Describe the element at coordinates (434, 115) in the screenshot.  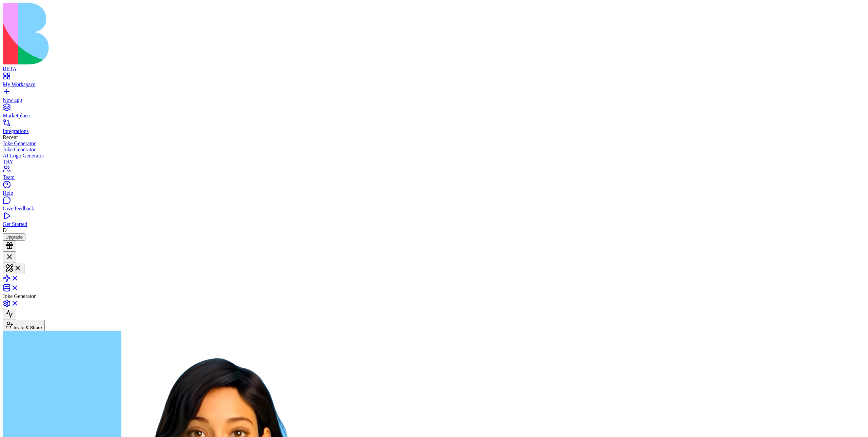
I see `div: Marketplace` at that location.